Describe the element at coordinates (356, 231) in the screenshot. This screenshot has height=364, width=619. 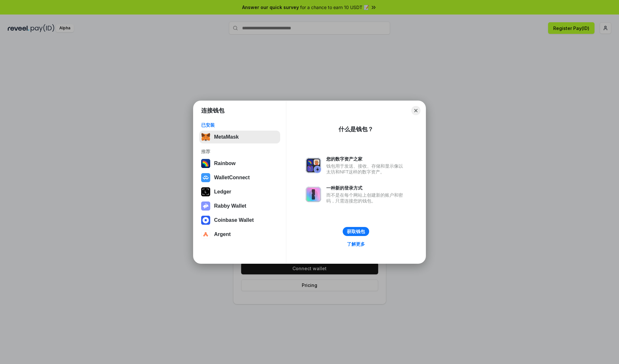
I see `div: 获取钱包` at that location.